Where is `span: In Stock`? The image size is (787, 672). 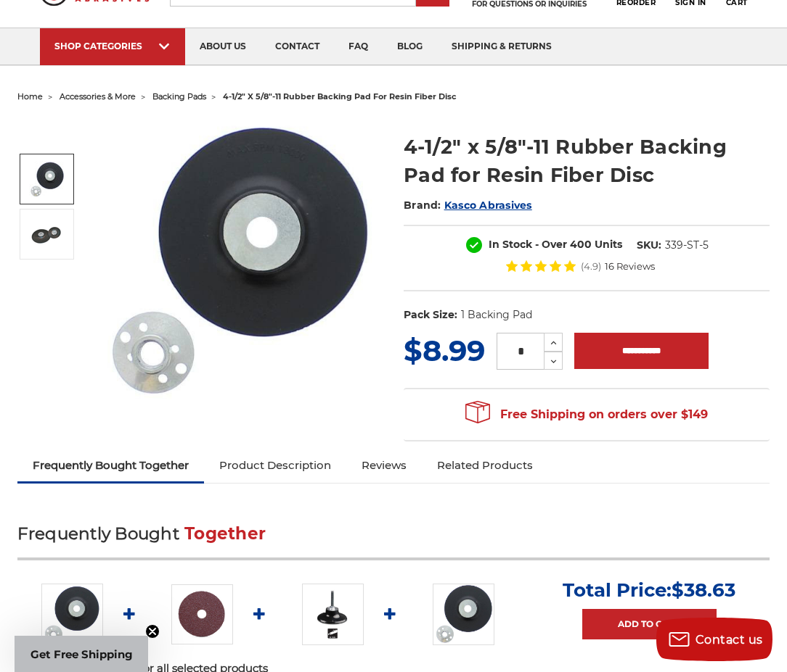 span: In Stock is located at coordinates (510, 245).